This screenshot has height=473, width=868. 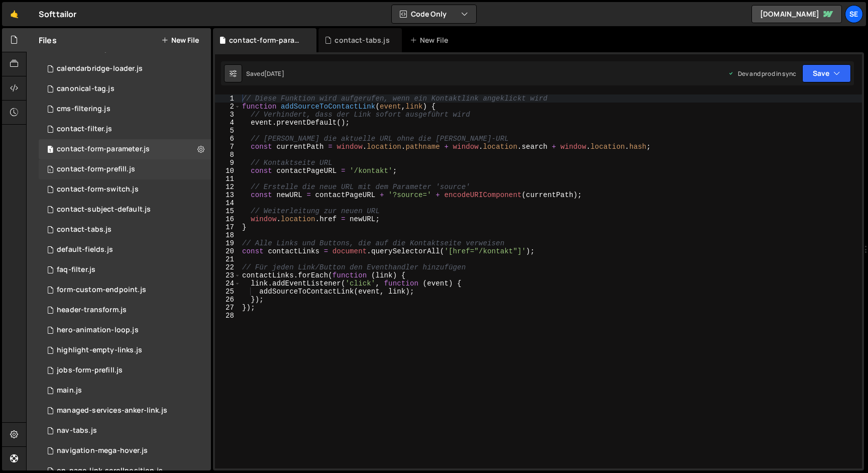 I want to click on div: 8664/21014.js, so click(x=125, y=149).